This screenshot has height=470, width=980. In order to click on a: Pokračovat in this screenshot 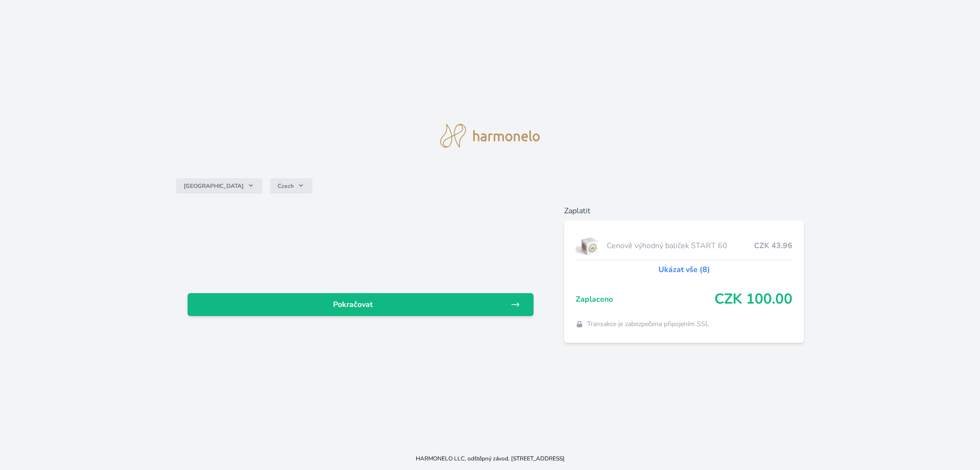, I will do `click(360, 305)`.